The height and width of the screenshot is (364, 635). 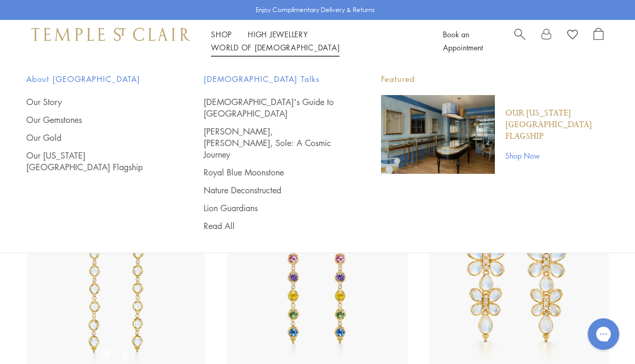 What do you see at coordinates (573, 36) in the screenshot?
I see `a: View Wishlist` at bounding box center [573, 36].